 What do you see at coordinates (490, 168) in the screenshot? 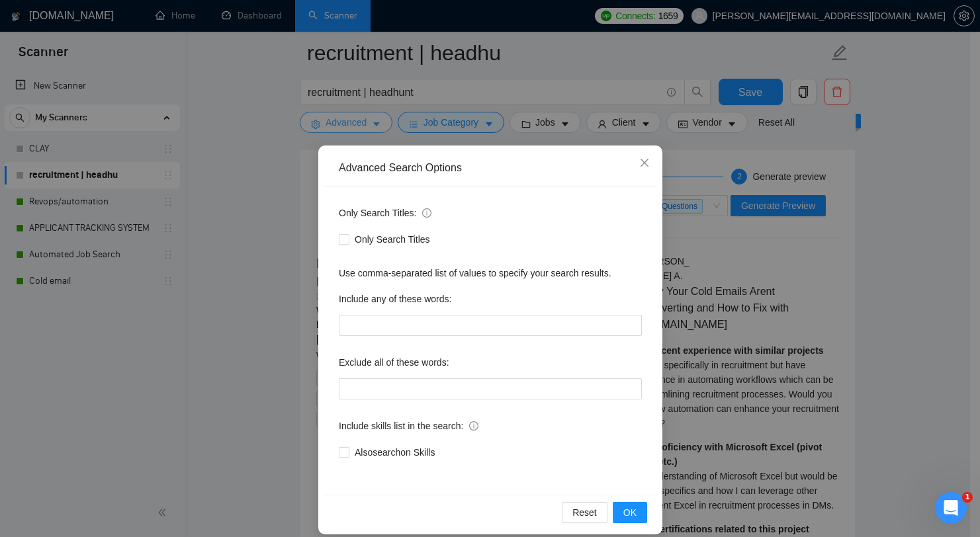
I see `div: Advanced Search Options` at bounding box center [490, 168].